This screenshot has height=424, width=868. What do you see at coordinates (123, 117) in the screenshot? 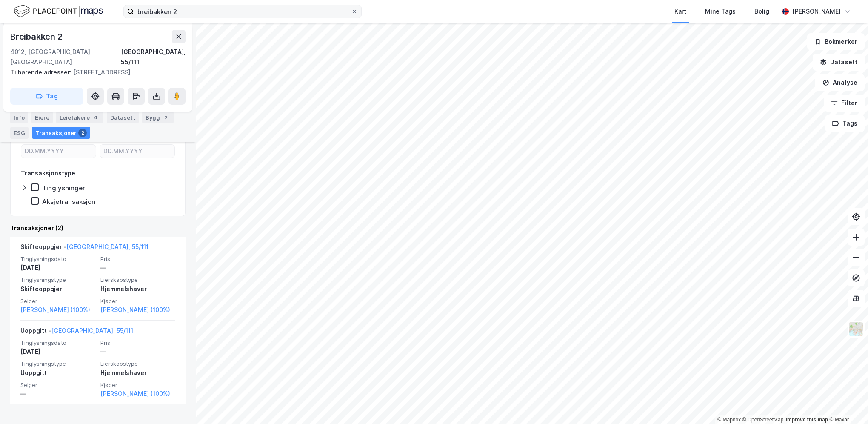
I see `div: Datasett` at bounding box center [123, 117].